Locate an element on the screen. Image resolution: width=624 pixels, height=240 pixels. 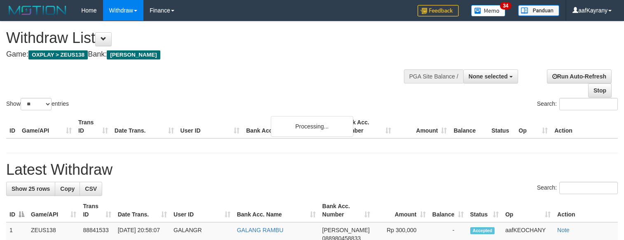
span: None selected is located at coordinates (488, 76).